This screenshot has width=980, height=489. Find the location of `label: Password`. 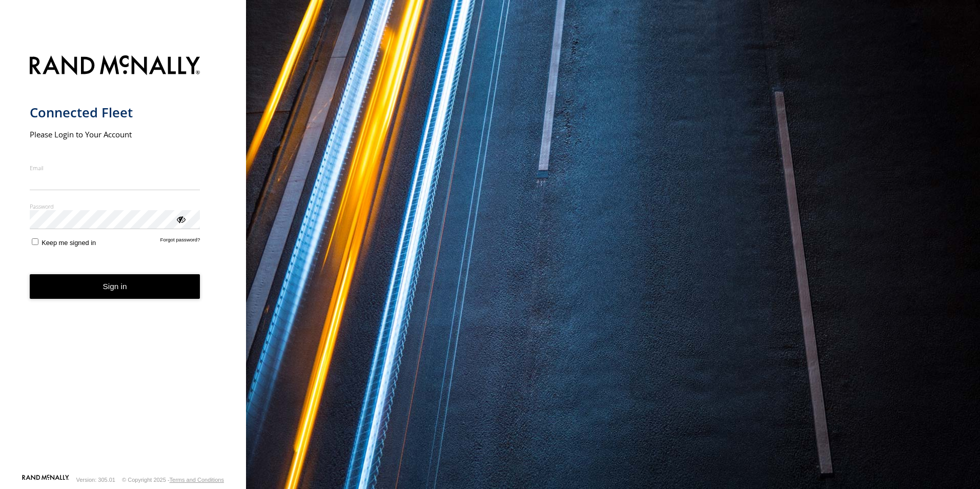

label: Password is located at coordinates (115, 206).